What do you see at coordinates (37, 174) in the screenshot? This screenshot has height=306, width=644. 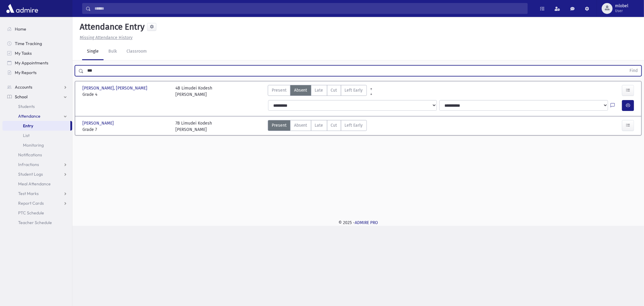 I see `a: Student Logs` at bounding box center [37, 174].